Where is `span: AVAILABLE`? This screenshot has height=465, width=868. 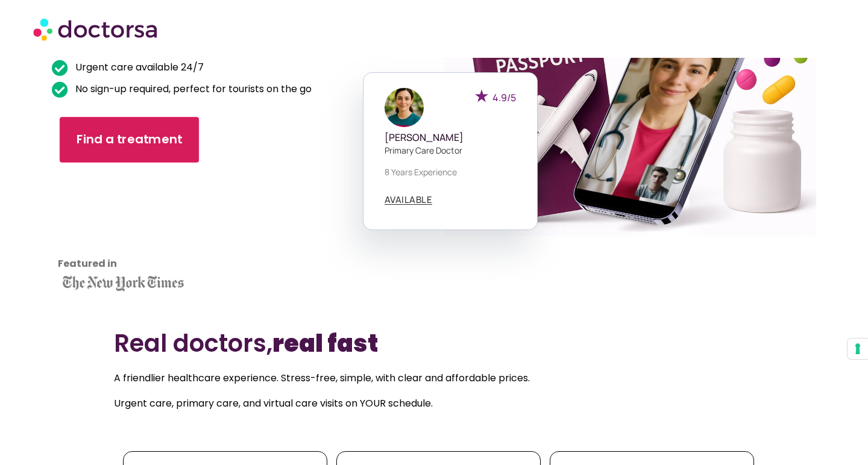 span: AVAILABLE is located at coordinates (409, 199).